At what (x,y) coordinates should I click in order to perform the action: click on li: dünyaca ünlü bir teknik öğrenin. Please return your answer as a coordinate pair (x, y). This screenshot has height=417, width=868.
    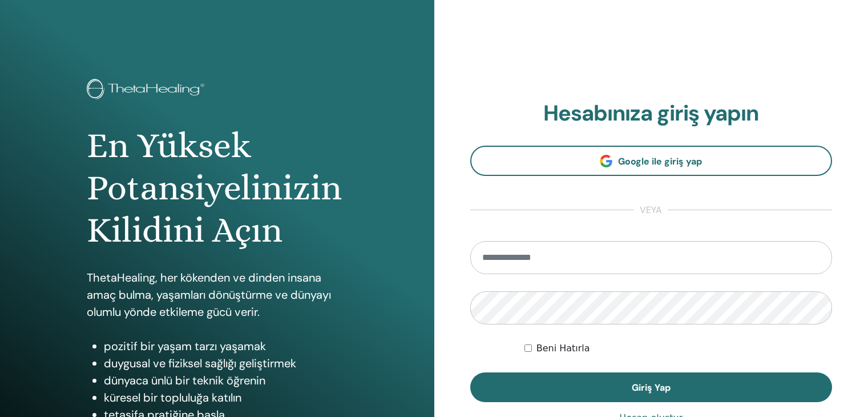
    Looking at the image, I should click on (226, 381).